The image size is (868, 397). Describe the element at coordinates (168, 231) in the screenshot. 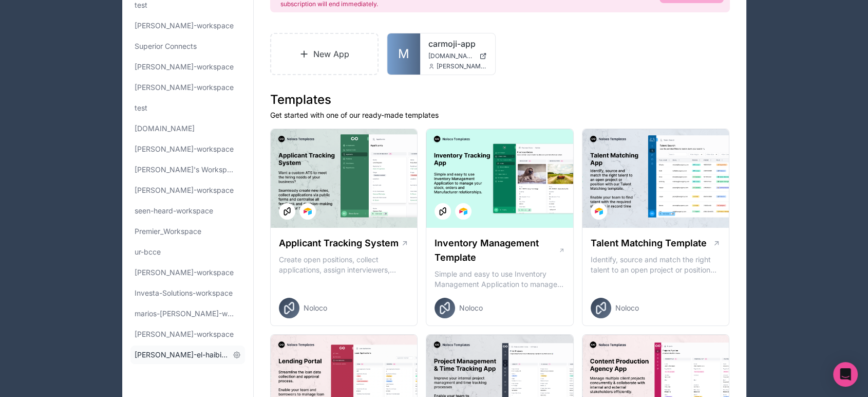

I see `span: Premier_Workspace` at that location.